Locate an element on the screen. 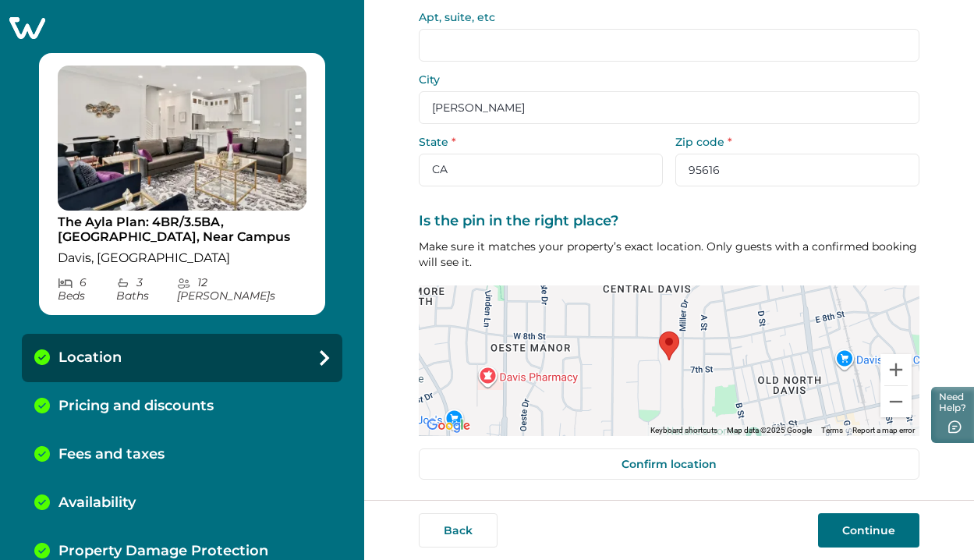  label: State is located at coordinates (535, 141).